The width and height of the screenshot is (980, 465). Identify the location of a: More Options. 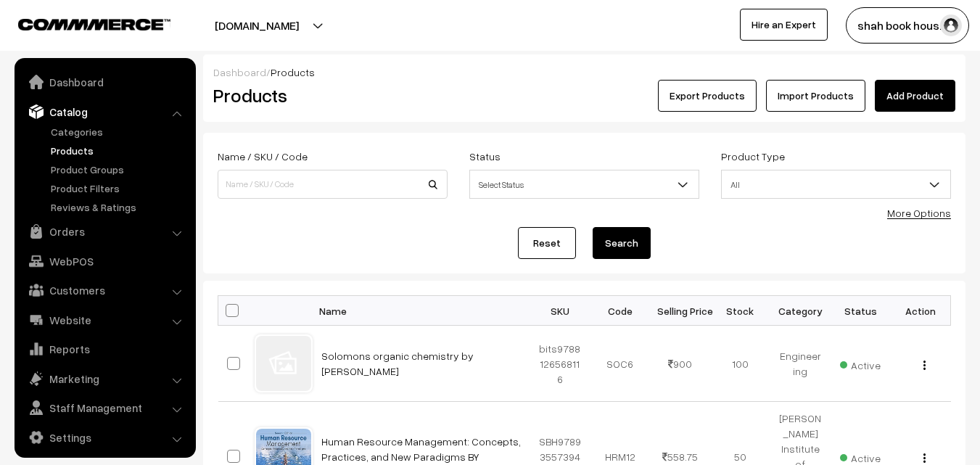
(919, 212).